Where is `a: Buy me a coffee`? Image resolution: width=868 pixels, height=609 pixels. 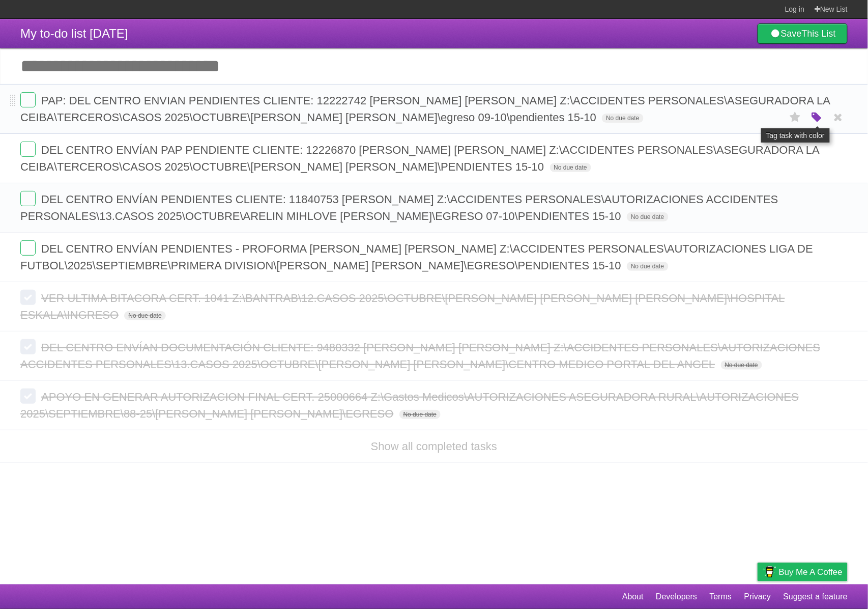 a: Buy me a coffee is located at coordinates (803, 572).